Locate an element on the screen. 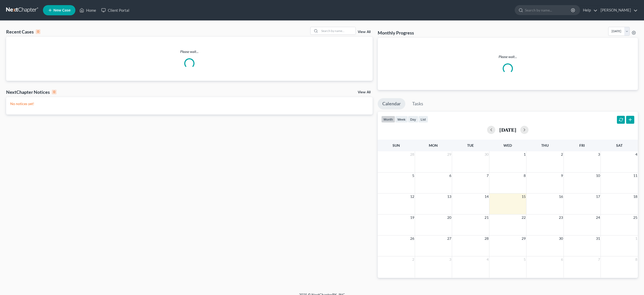 Image resolution: width=644 pixels, height=295 pixels. span: 12 is located at coordinates (412, 197).